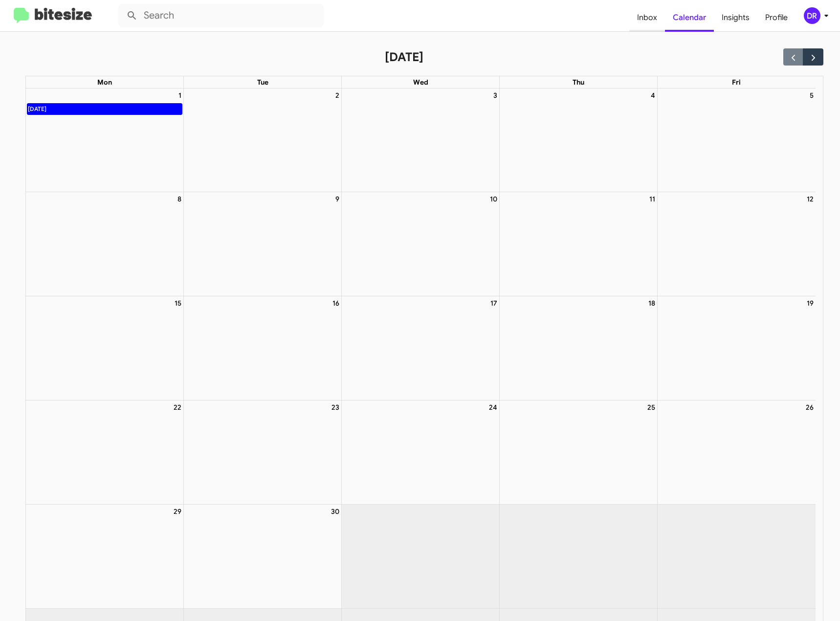 This screenshot has width=840, height=621. Describe the element at coordinates (776, 18) in the screenshot. I see `a: Profile` at that location.